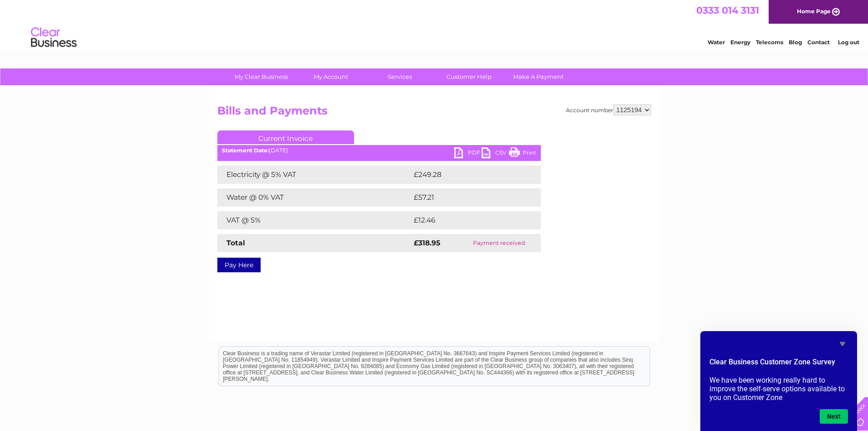  What do you see at coordinates (538, 77) in the screenshot?
I see `a: Make A Payment` at bounding box center [538, 77].